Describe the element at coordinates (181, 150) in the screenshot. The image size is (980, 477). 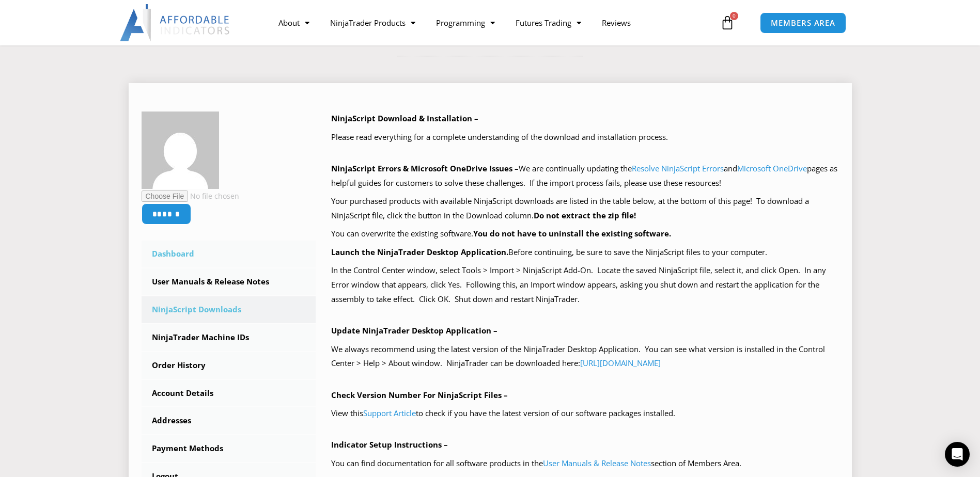
I see `img: fb21c19f28d32b525e7e961cee3fc1f793322cfee66f06293768fca1d25f9473` at that location.